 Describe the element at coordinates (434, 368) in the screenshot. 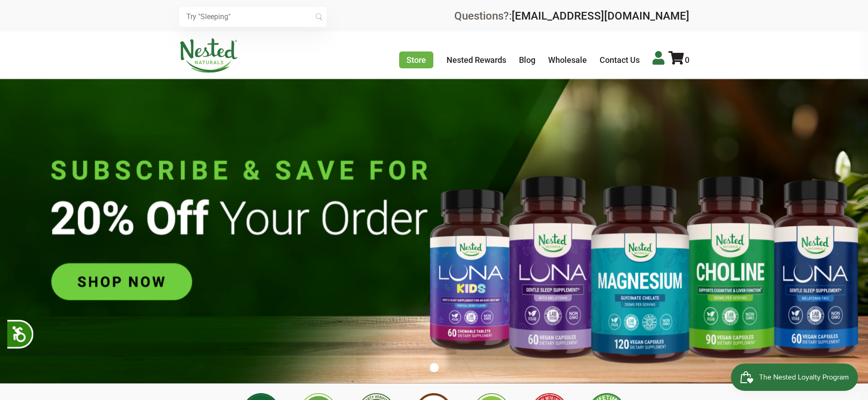

I see `button: 1 of 1` at that location.